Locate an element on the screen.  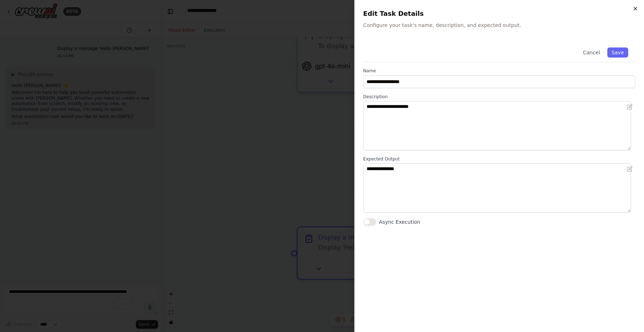
h2: Edit Task Details is located at coordinates (499, 14).